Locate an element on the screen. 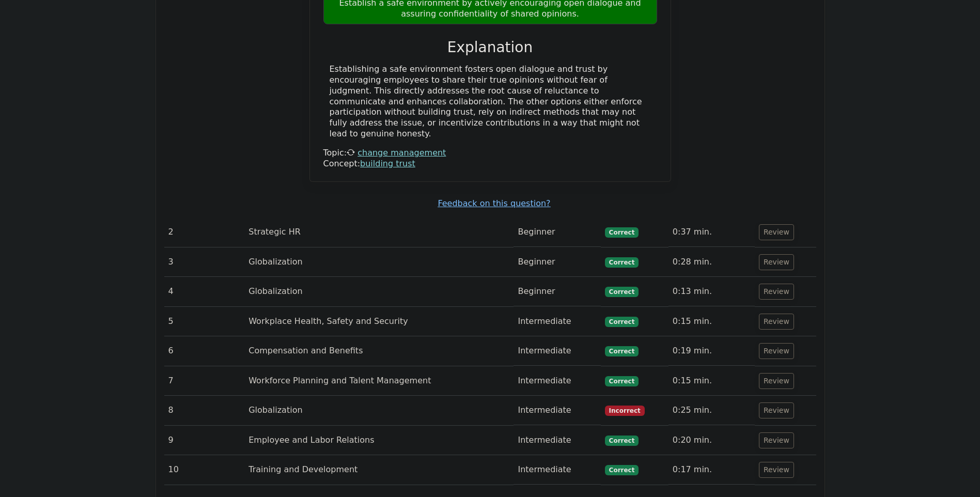  td: Employee and Labor Relations is located at coordinates (379, 440).